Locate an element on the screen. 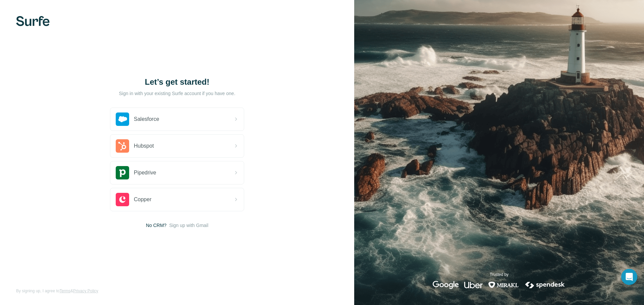 The height and width of the screenshot is (305, 644). h1: Let’s get started! is located at coordinates (177, 82).